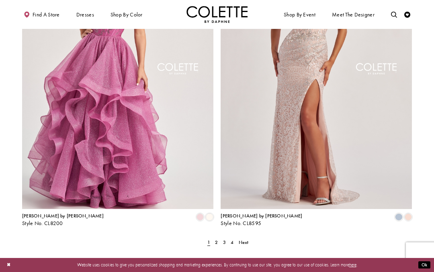 This screenshot has width=434, height=272. Describe the element at coordinates (394, 14) in the screenshot. I see `a: Toggle search` at that location.